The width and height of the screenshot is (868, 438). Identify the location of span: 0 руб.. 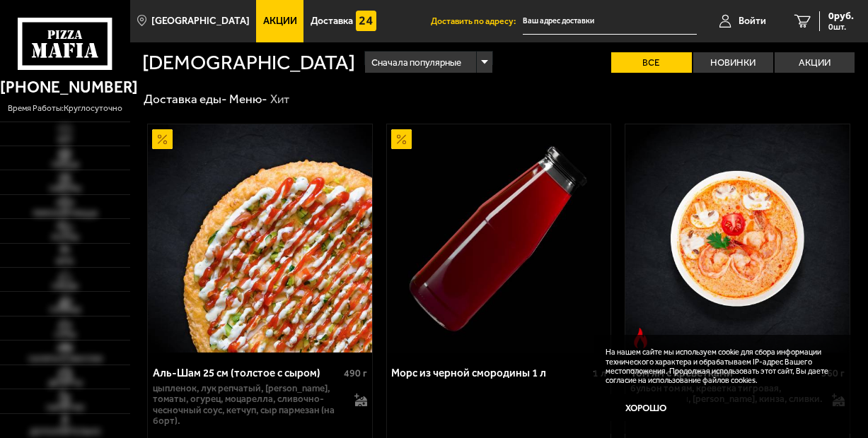
(841, 16).